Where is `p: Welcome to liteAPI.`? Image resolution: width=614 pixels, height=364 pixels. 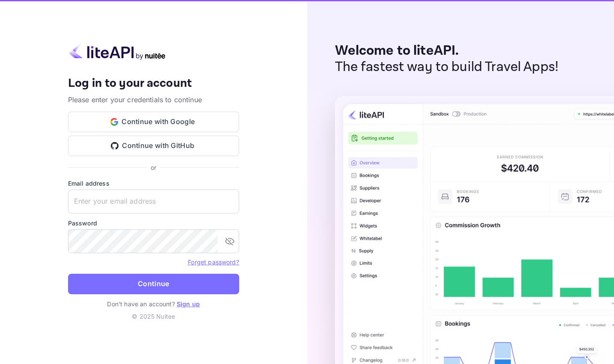
p: Welcome to liteAPI. is located at coordinates (447, 51).